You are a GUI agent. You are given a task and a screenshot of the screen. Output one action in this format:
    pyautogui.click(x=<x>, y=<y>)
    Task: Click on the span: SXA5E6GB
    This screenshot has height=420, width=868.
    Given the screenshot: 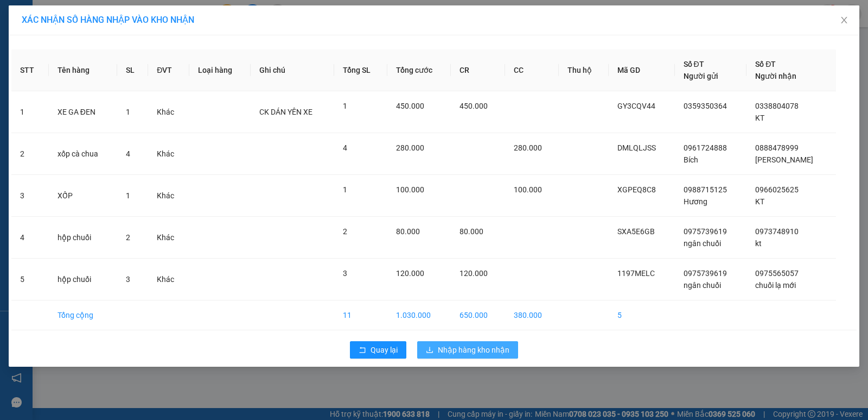 What is the action you would take?
    pyautogui.click(x=636, y=231)
    